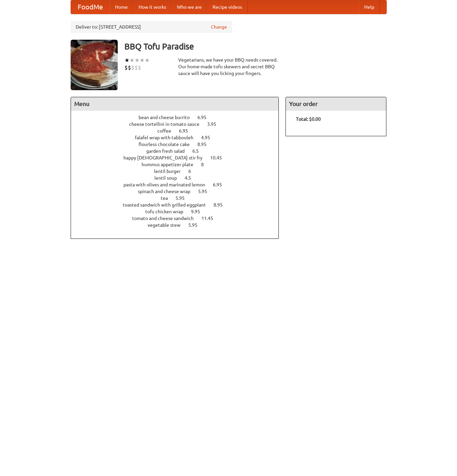 Image resolution: width=457 pixels, height=476 pixels. Describe the element at coordinates (167, 185) in the screenshot. I see `span: pasta with olives and marinated lemon` at that location.